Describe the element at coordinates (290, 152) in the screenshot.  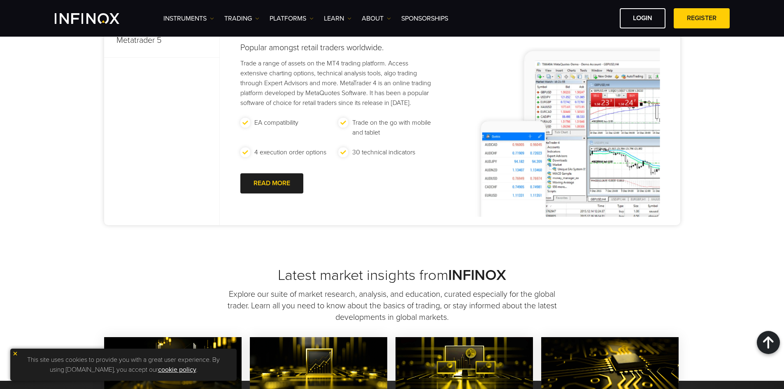
I see `p: 4 execution order options` at that location.